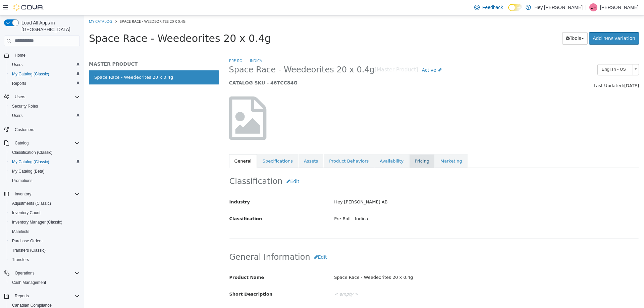 The width and height of the screenshot is (644, 308). Describe the element at coordinates (345, 54) in the screenshot. I see `span: Active` at that location.